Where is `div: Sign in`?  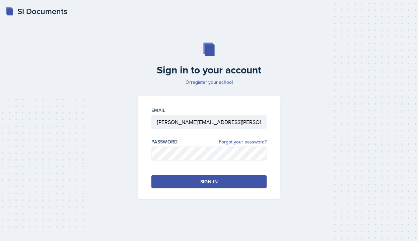
div: Sign in is located at coordinates (209, 182).